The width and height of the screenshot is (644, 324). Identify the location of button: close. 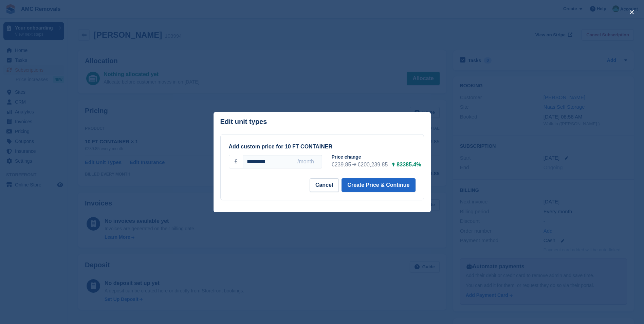
(632, 12).